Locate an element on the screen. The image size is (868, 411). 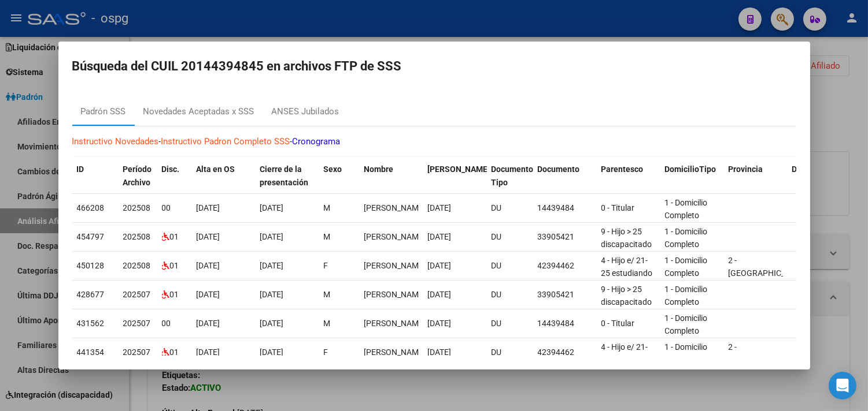
datatable-header-cell: Departamento is located at coordinates (820, 176).